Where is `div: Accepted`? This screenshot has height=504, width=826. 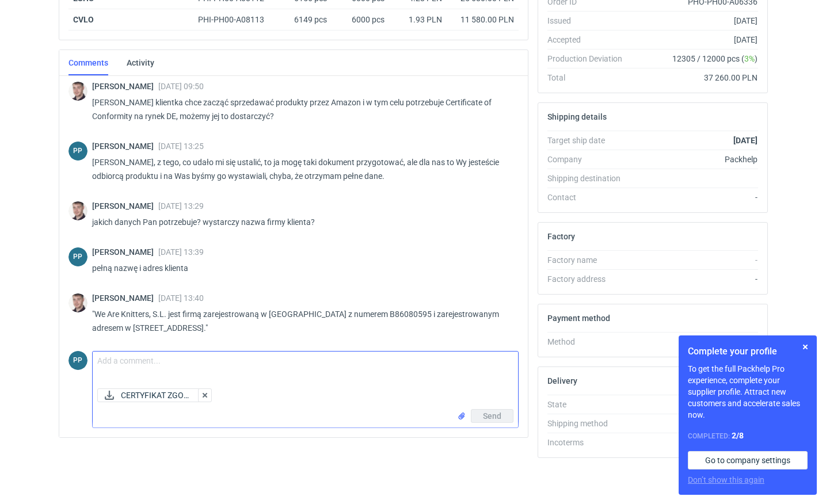 div: Accepted is located at coordinates (589, 40).